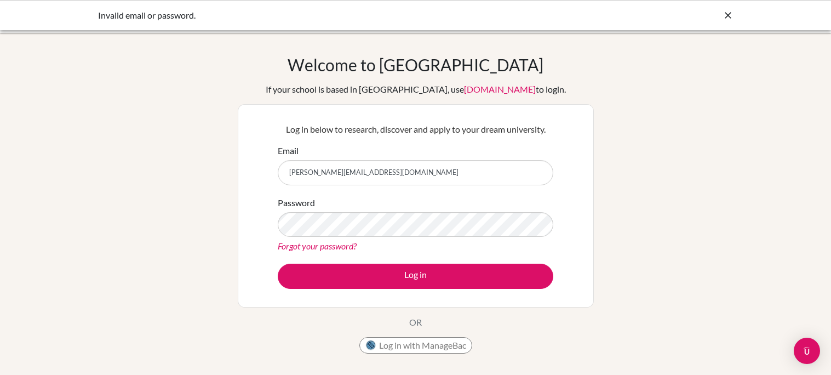  I want to click on label: Password, so click(296, 203).